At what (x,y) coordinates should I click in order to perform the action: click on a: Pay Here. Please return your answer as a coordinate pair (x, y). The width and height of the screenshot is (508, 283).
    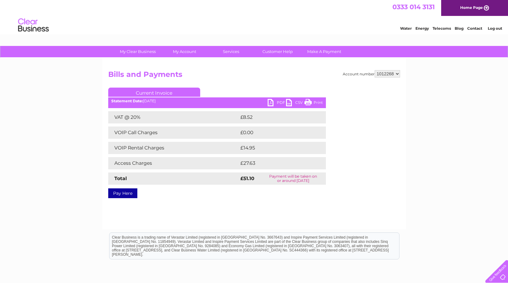
    Looking at the image, I should click on (123, 193).